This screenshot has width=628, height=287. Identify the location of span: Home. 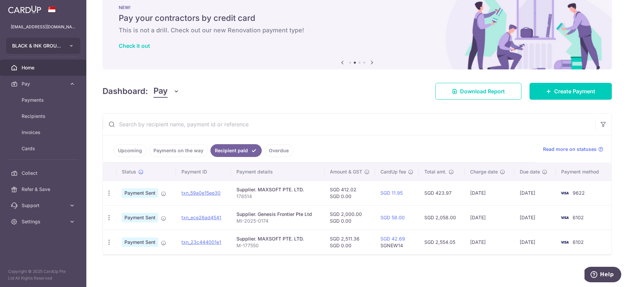
(44, 68).